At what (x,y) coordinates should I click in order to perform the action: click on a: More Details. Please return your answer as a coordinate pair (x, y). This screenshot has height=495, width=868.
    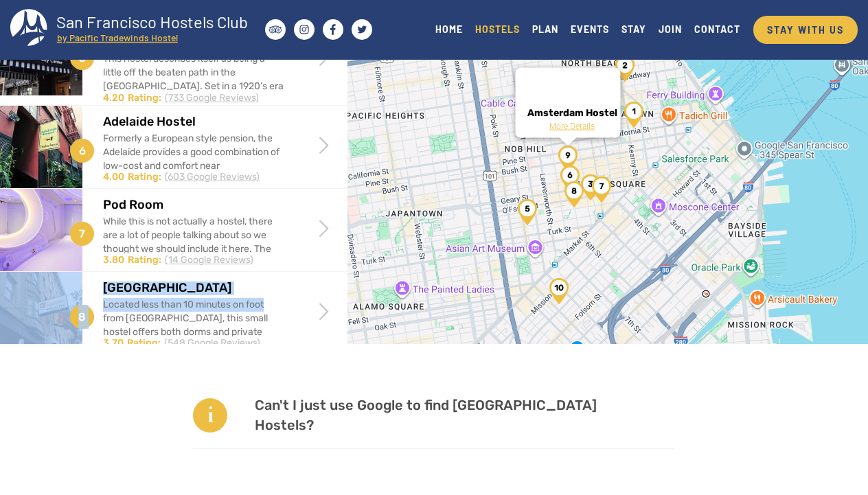
    Looking at the image, I should click on (571, 130).